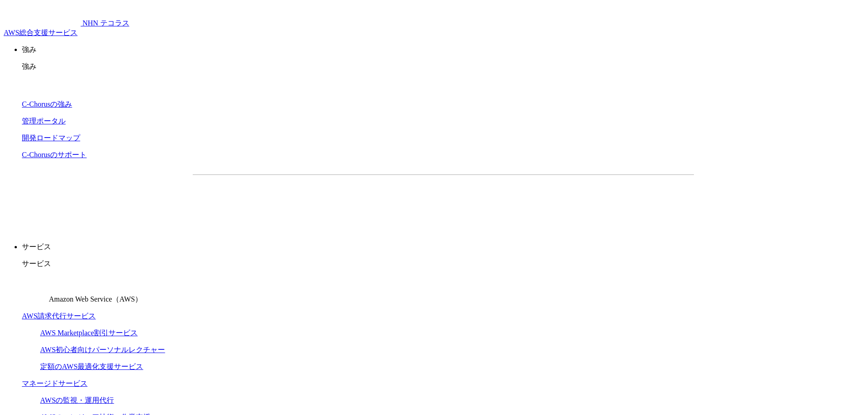  I want to click on a: 定額のAWS最適化支援サービス, so click(91, 366).